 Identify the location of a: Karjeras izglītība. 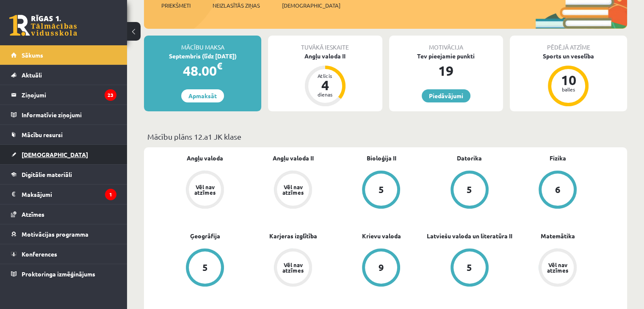
(293, 236).